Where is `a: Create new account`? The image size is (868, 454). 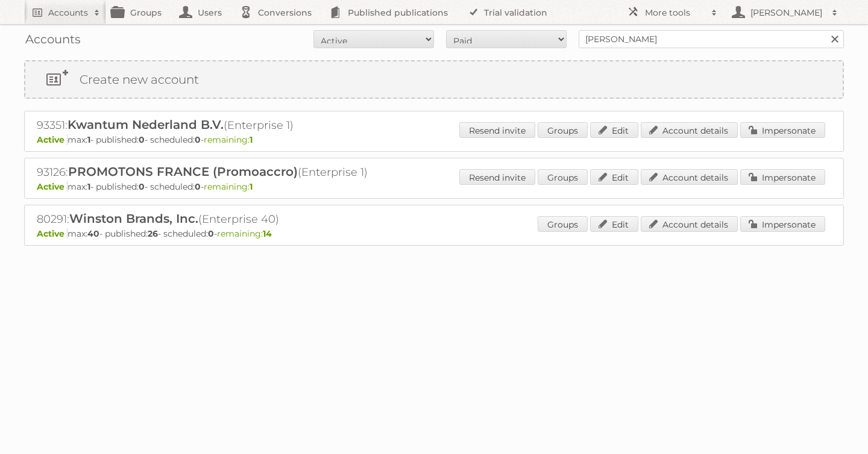 a: Create new account is located at coordinates (434, 80).